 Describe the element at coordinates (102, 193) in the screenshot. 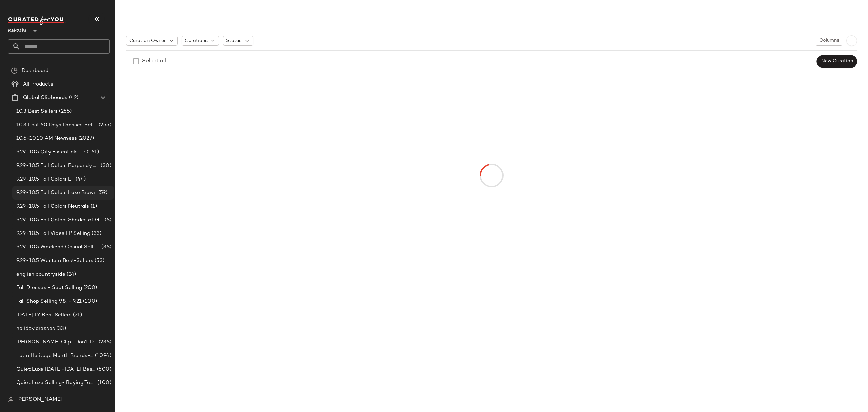

I see `span: (59)` at that location.